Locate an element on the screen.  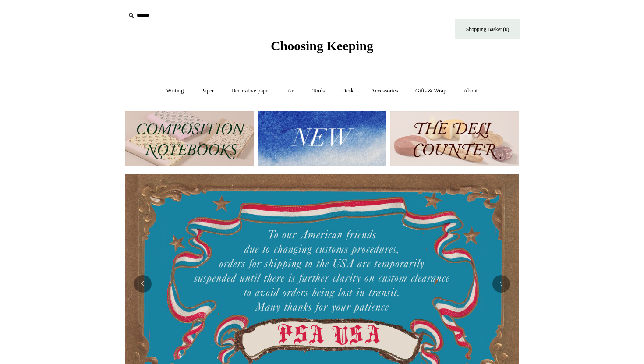
img: The Deli Counter is located at coordinates (454, 138).